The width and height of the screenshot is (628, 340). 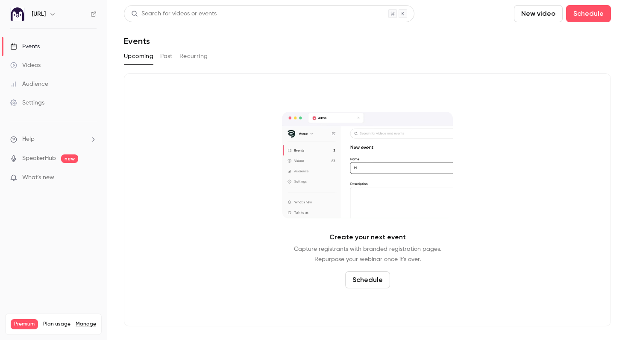 What do you see at coordinates (138, 56) in the screenshot?
I see `button: Upcoming` at bounding box center [138, 56].